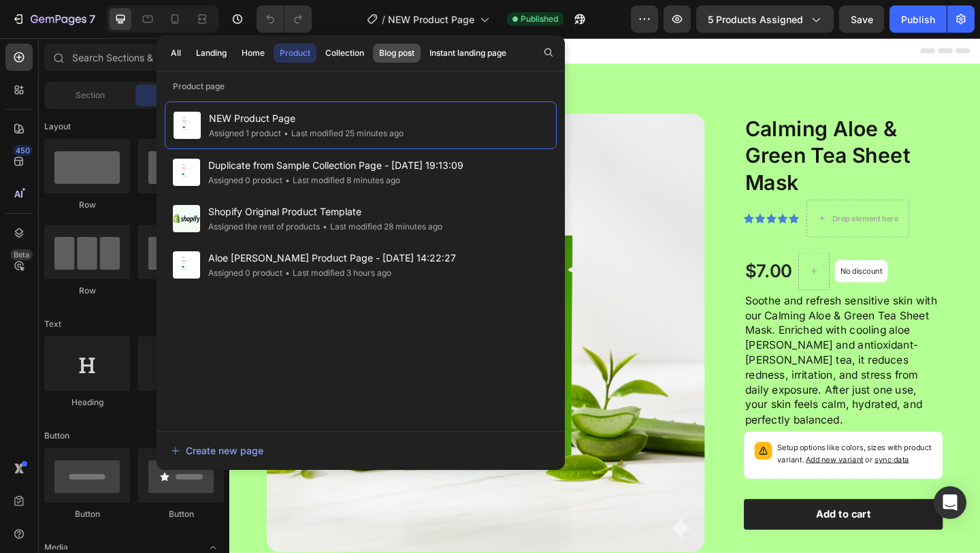 Image resolution: width=980 pixels, height=553 pixels. Describe the element at coordinates (344, 53) in the screenshot. I see `div: Collection` at that location.